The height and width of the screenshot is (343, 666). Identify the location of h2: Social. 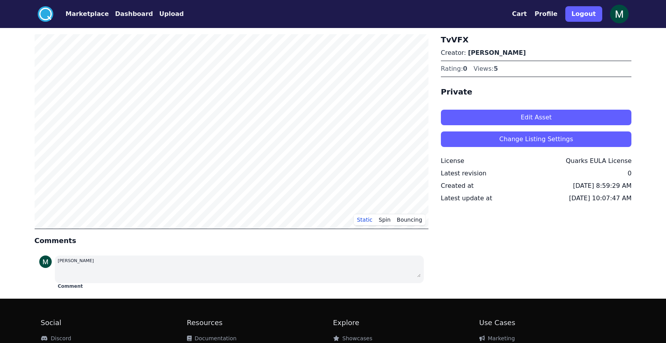
(114, 323).